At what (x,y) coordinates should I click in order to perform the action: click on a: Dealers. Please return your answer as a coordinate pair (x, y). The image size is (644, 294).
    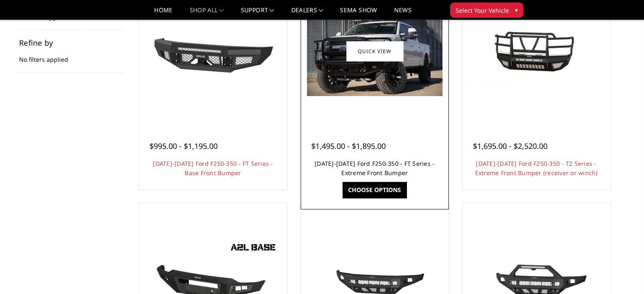
    Looking at the image, I should click on (307, 13).